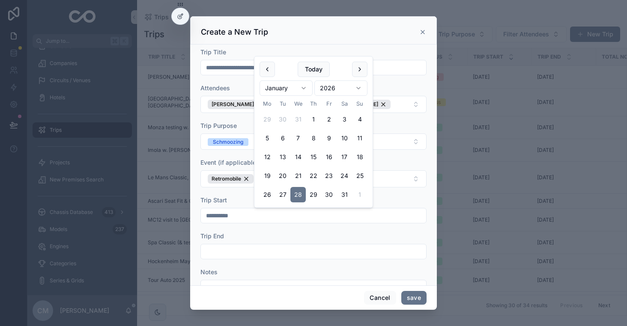 Image resolution: width=627 pixels, height=326 pixels. I want to click on th: Monday, so click(267, 104).